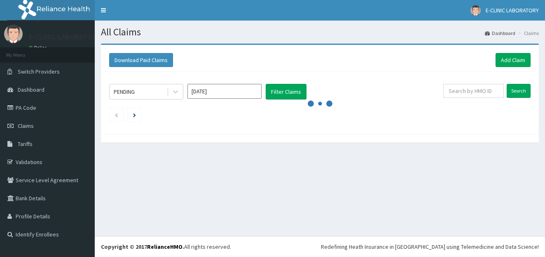 The image size is (545, 257). I want to click on svg: audio-loading, so click(320, 104).